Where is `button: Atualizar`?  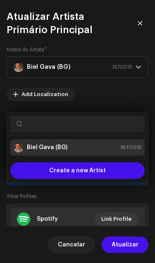
button: Atualizar is located at coordinates (125, 245).